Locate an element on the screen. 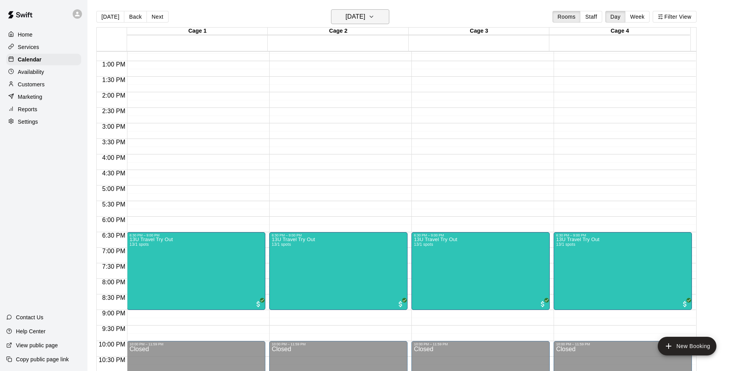 This screenshot has height=371, width=737. a: Settings is located at coordinates (44, 122).